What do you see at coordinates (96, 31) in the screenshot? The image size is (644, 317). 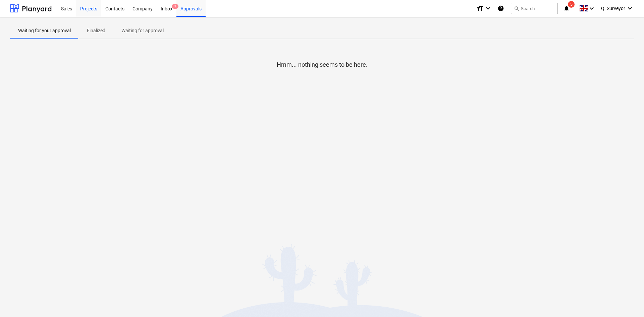 I see `p: Finalized` at bounding box center [96, 31].